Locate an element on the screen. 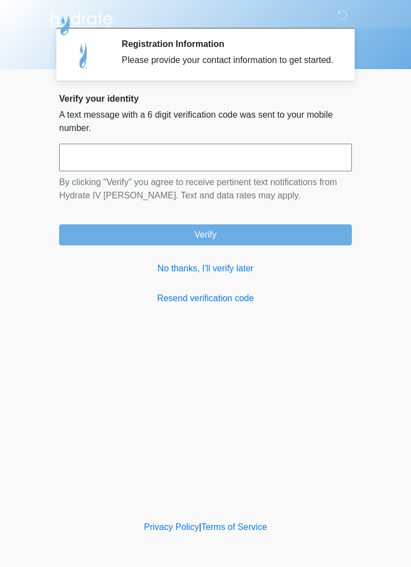 This screenshot has width=411, height=567. img: Hydrate IV Bar - Chandler Logo is located at coordinates (81, 22).